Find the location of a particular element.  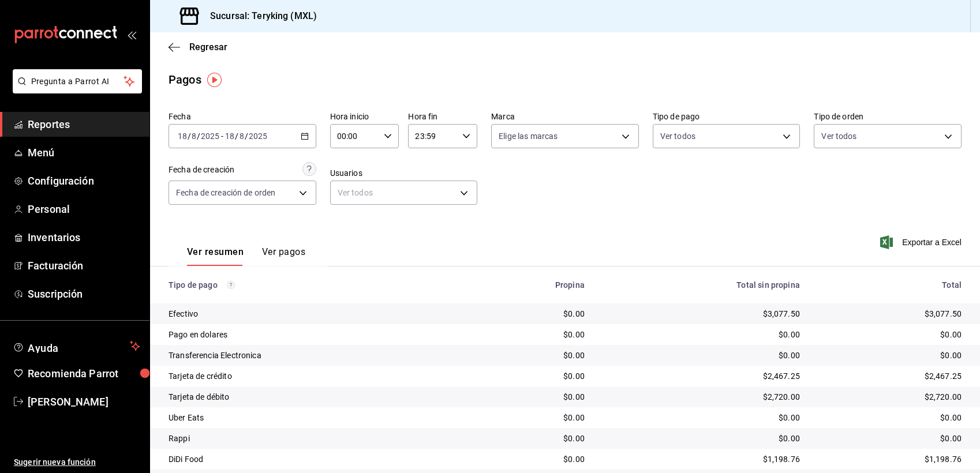

button: Ver resumen is located at coordinates (215, 256).